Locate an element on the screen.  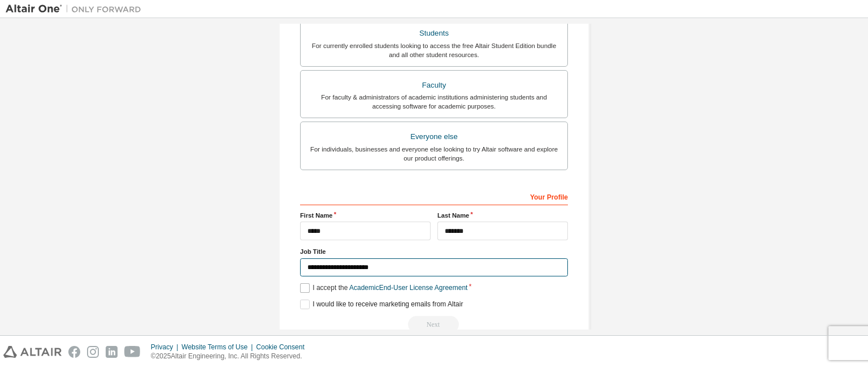
div: Your Profile is located at coordinates (434, 196).